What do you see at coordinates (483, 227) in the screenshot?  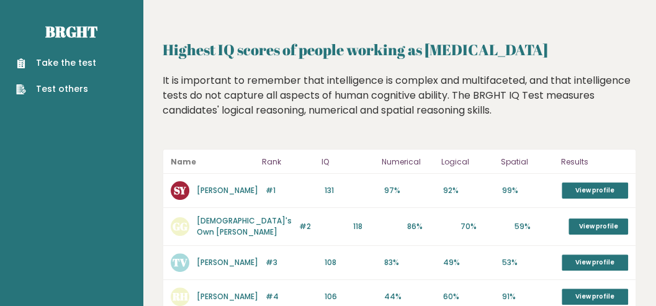 I see `p: 70%` at bounding box center [483, 227].